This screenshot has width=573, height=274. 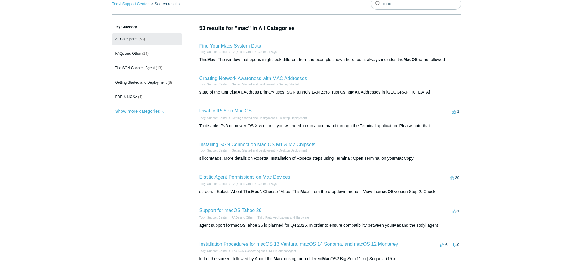 I want to click on span: -6, so click(x=444, y=245).